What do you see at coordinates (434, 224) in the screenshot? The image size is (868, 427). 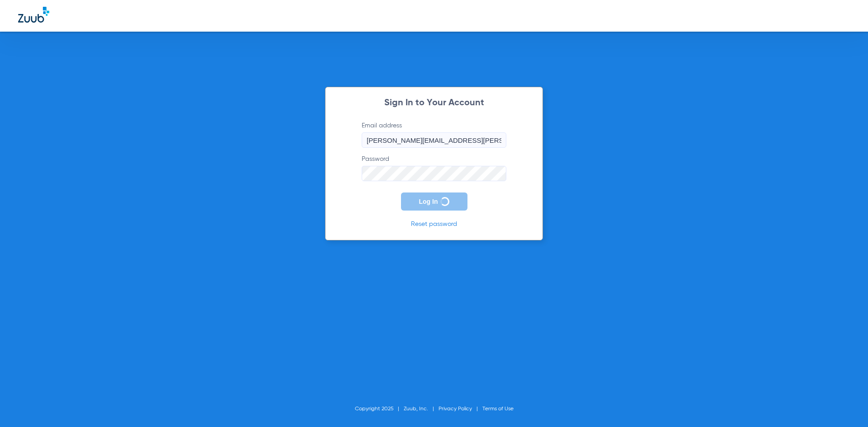 I see `a: Reset password` at bounding box center [434, 224].